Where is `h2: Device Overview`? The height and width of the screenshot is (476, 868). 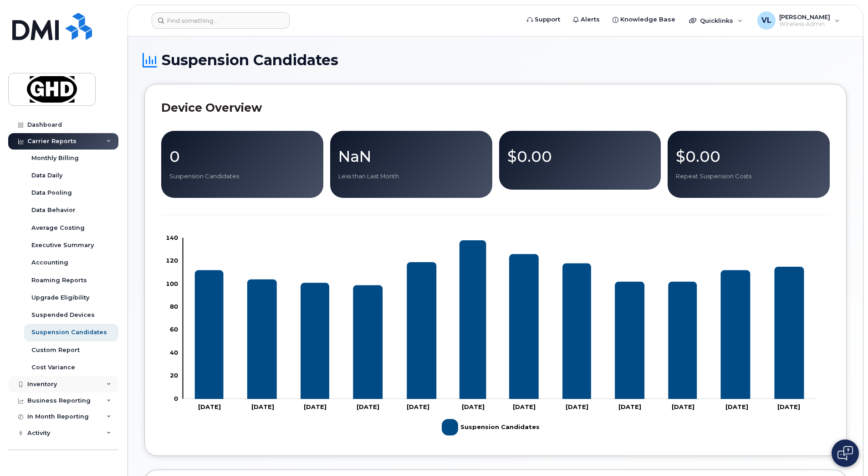 h2: Device Overview is located at coordinates (492, 107).